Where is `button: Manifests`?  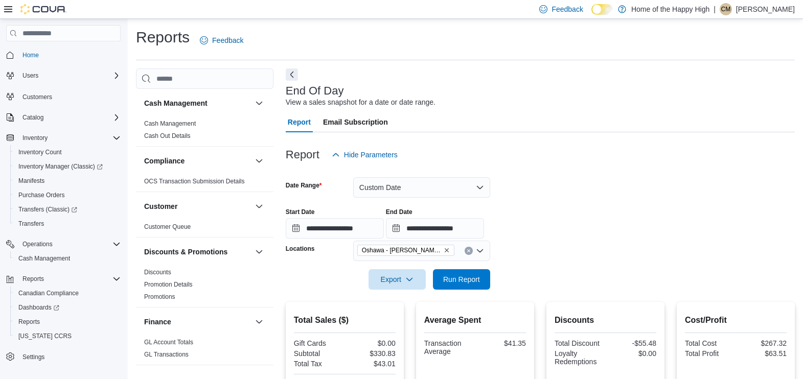
button: Manifests is located at coordinates (67, 181).